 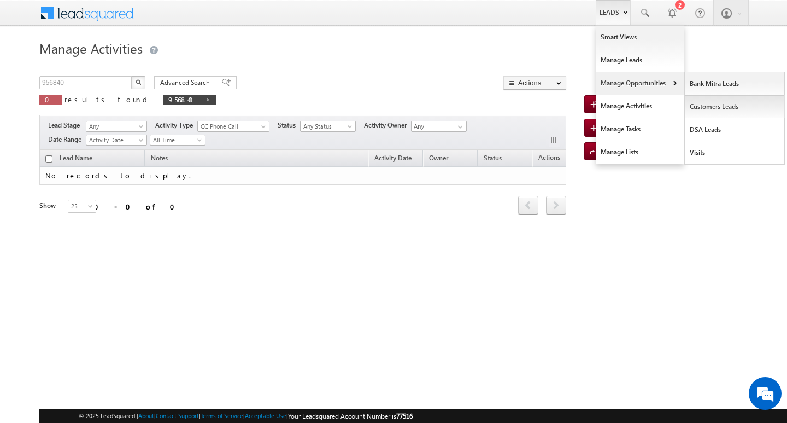 What do you see at coordinates (192, 19) in the screenshot?
I see `div: Minimize live chat window` at bounding box center [192, 19].